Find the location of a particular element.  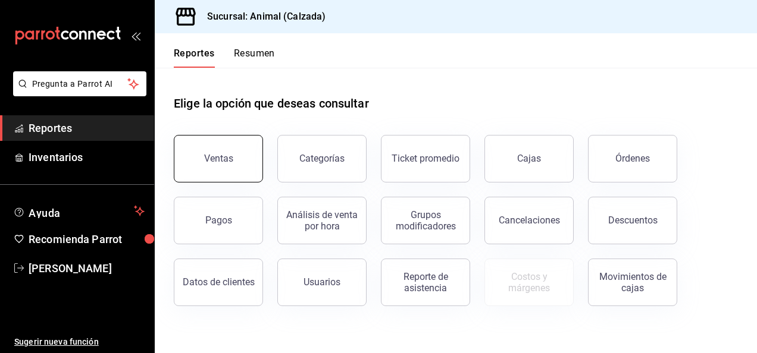

div: Cajas is located at coordinates (529, 159).